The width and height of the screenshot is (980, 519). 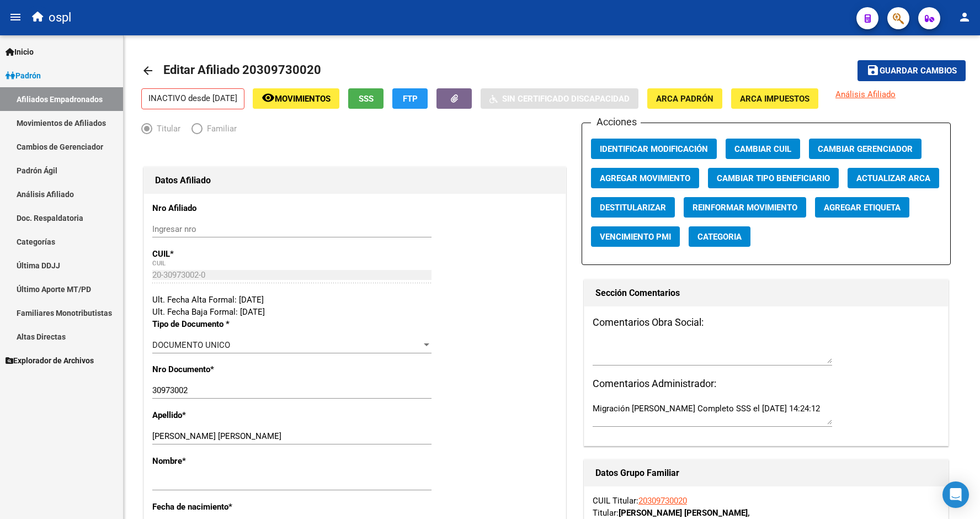 What do you see at coordinates (559, 98) in the screenshot?
I see `button: Sin Certificado Discapacidad` at bounding box center [559, 98].